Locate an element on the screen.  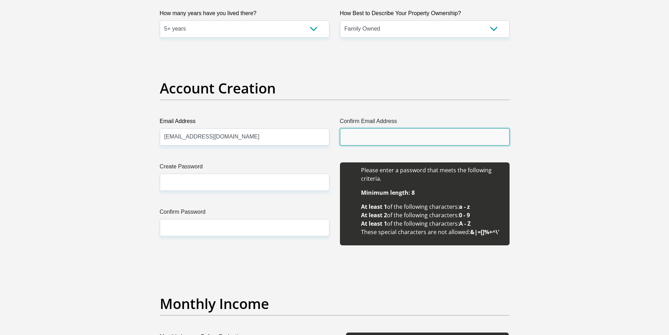
input: Email Address is located at coordinates (245, 137).